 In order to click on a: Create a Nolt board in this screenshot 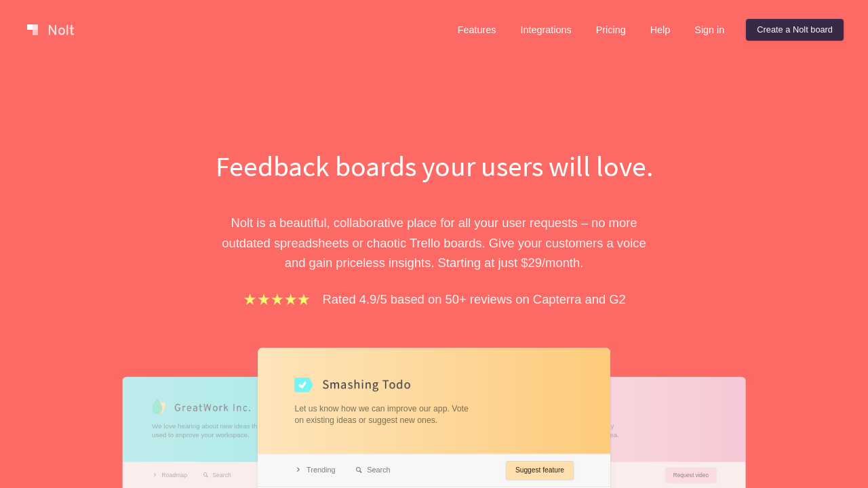, I will do `click(795, 30)`.